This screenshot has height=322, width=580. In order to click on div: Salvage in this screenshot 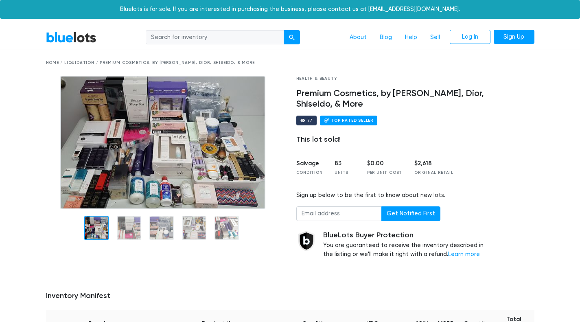, I will do `click(310, 164)`.